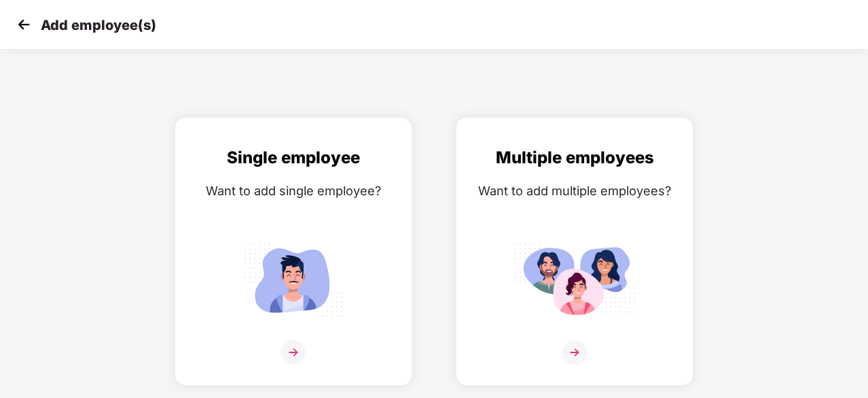 The height and width of the screenshot is (398, 868). I want to click on div: Want to add multiple employees?, so click(575, 190).